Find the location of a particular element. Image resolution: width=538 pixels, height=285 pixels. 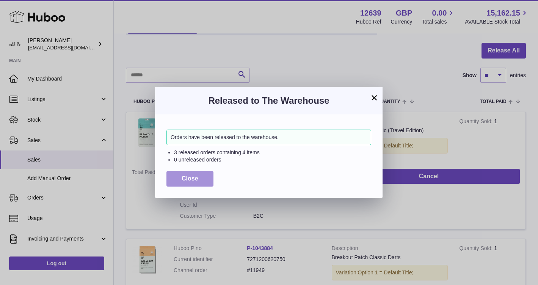

h3: Released to The Warehouse is located at coordinates (269, 101).